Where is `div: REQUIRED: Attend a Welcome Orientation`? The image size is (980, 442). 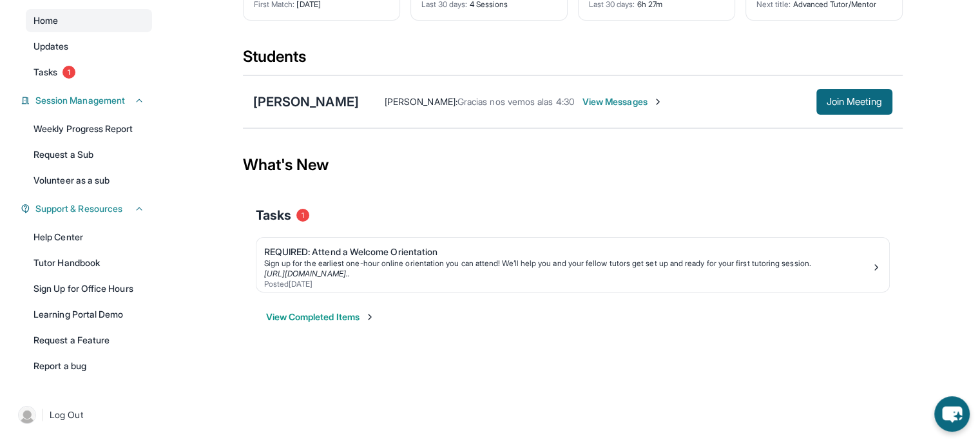
div: REQUIRED: Attend a Welcome Orientation is located at coordinates (567, 252).